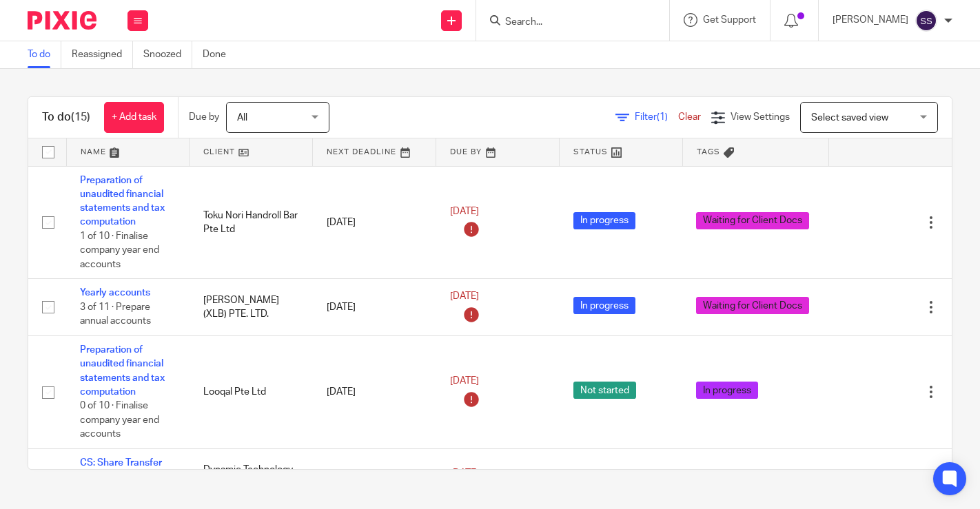  I want to click on input: Search, so click(565, 23).